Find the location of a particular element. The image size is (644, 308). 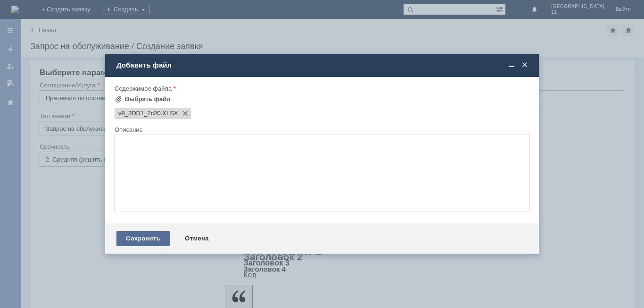

div: мбк 11 Брянск. Претензии по поставкам is located at coordinates (71, 8).